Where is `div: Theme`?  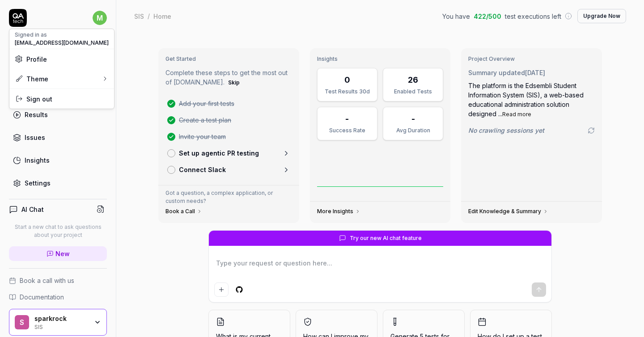 div: Theme is located at coordinates (31, 79).